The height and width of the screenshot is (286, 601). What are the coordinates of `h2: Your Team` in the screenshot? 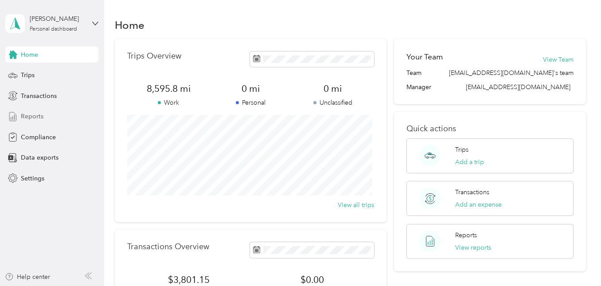 It's located at (425, 57).